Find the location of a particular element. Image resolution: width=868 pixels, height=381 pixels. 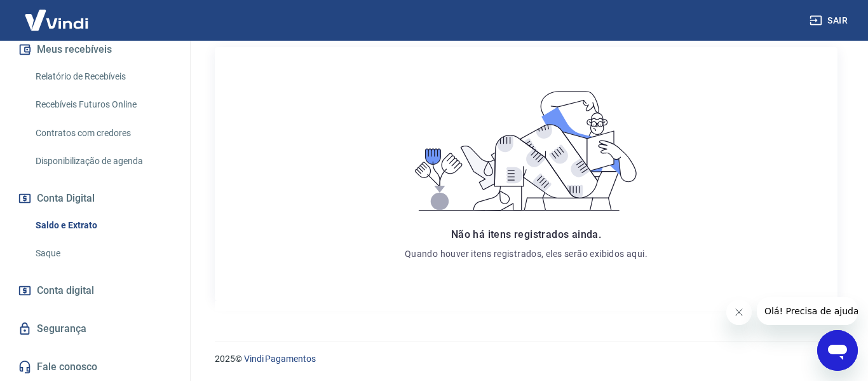

a: Vindi Pagamentos is located at coordinates (279, 358).